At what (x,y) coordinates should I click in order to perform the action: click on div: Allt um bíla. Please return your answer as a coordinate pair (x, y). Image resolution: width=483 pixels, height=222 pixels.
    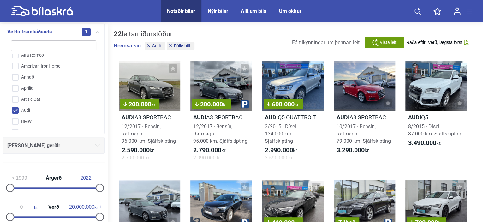
    Looking at the image, I should click on (254, 11).